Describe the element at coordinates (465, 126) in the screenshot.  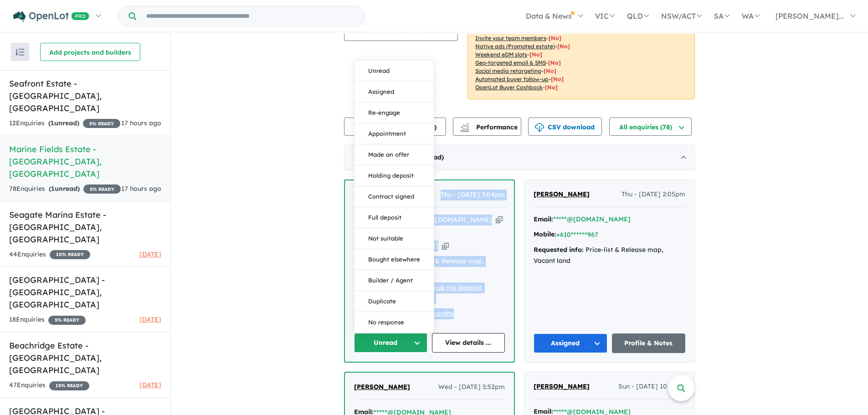
I see `img: line-chart.svg` at that location.